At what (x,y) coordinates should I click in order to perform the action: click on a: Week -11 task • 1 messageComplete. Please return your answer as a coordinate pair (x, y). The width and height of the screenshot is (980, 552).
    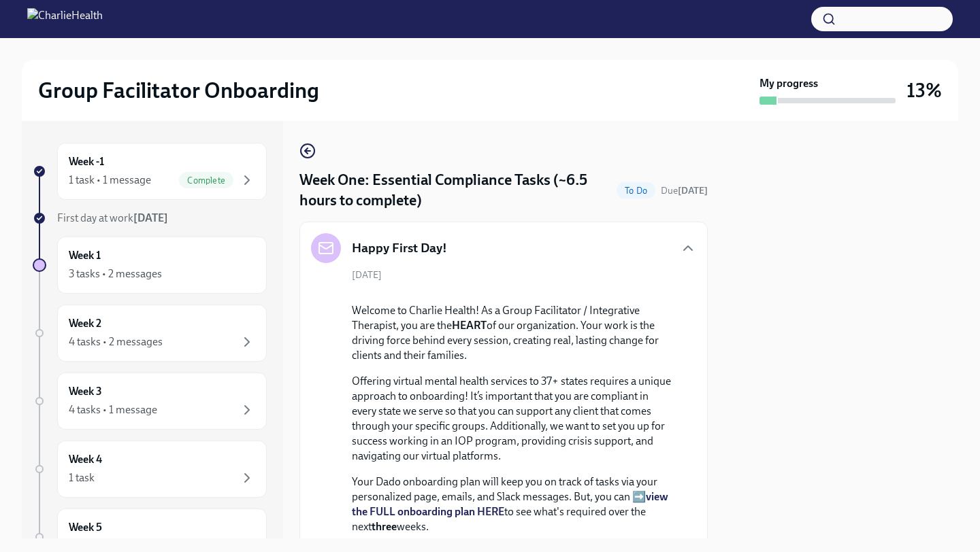
    Looking at the image, I should click on (150, 172).